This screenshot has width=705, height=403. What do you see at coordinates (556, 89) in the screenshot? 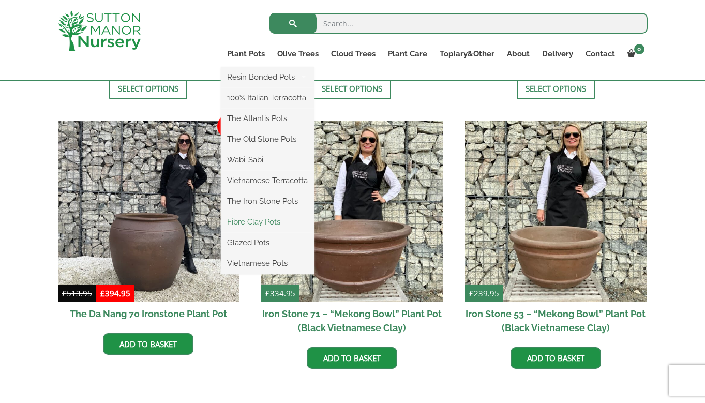
I see `a: Select options for “The Mui Ne Iron Stone Plant Pots”` at bounding box center [556, 89].